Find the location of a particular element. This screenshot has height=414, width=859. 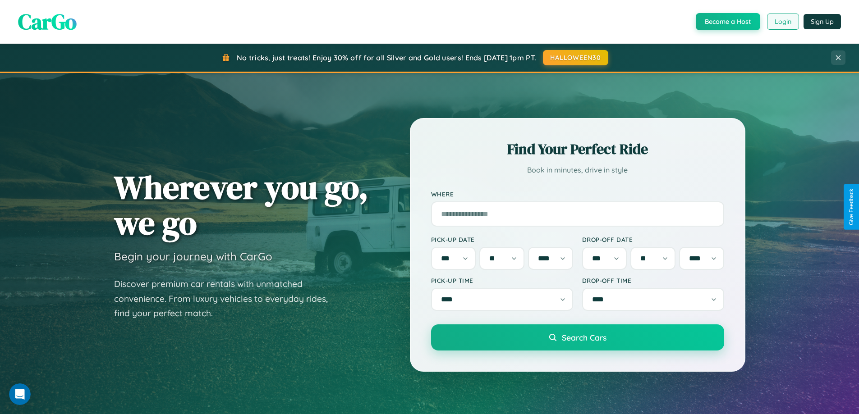

div: Give Feedback is located at coordinates (851, 207).